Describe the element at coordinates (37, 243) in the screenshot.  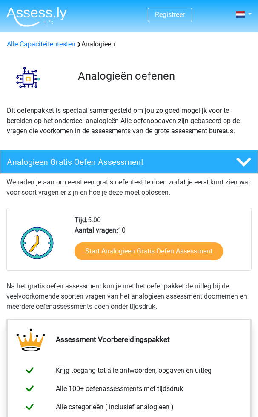
I see `img: Klok` at that location.